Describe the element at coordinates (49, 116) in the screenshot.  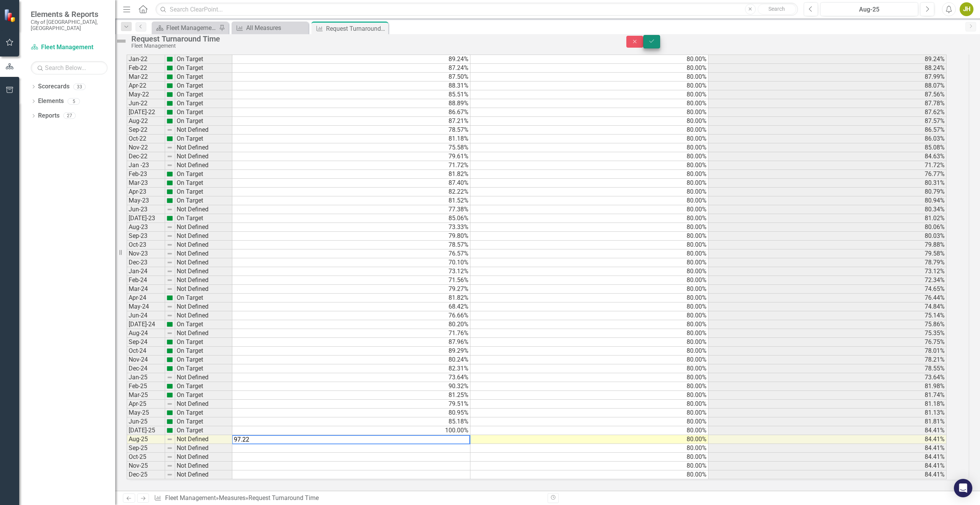
I see `a: Reports` at that location.